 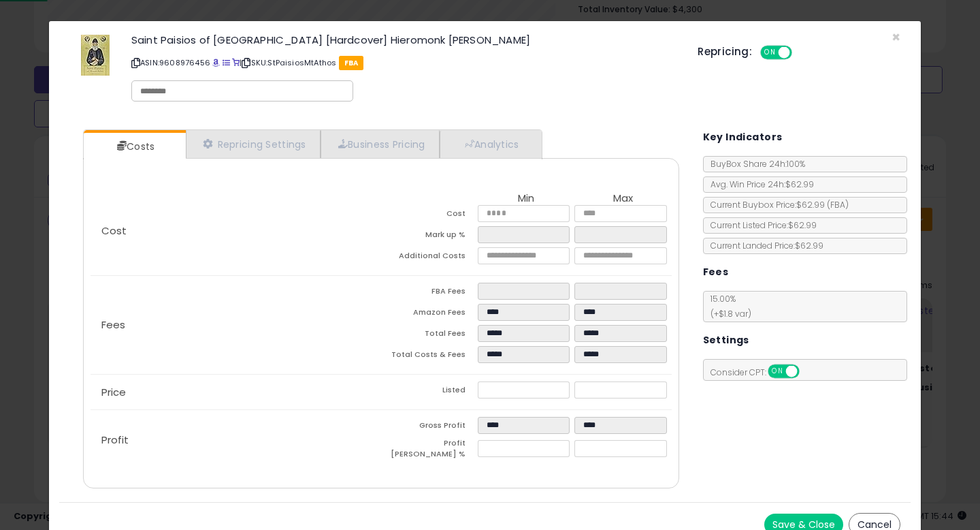 What do you see at coordinates (728, 313) in the screenshot?
I see `span: (+$1.8 var)` at bounding box center [728, 313].